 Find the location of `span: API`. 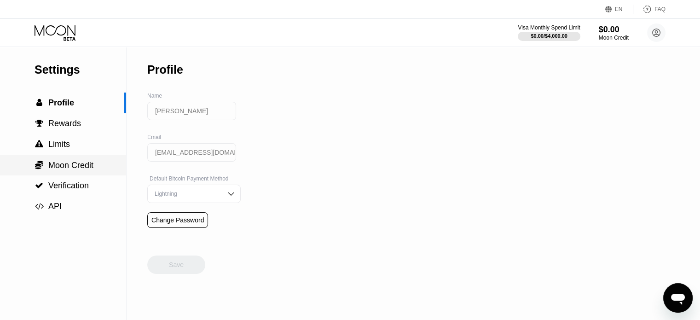

span: API is located at coordinates (55, 206).